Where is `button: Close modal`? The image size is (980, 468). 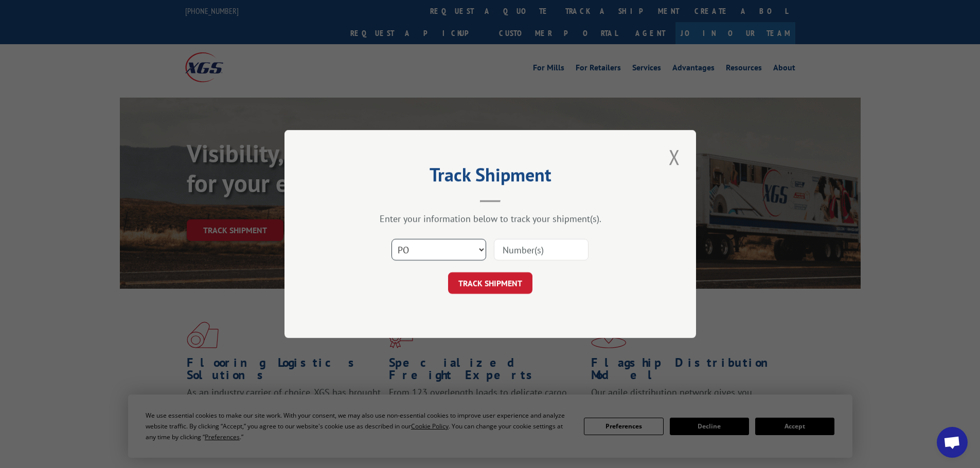
button: Close modal is located at coordinates (674, 157).